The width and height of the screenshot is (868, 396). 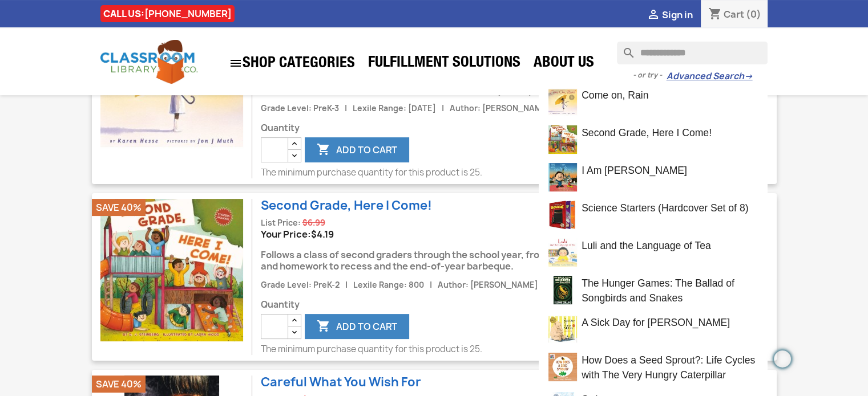 I want to click on span: Price, so click(x=322, y=234).